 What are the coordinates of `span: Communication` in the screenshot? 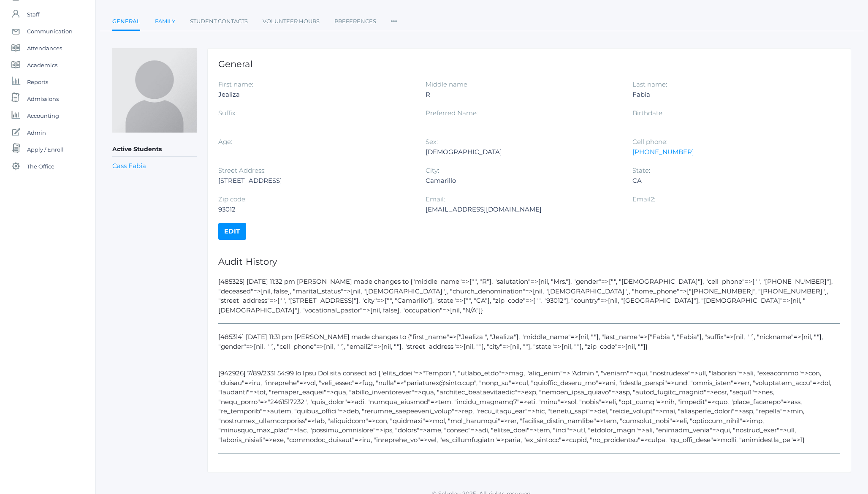 It's located at (50, 31).